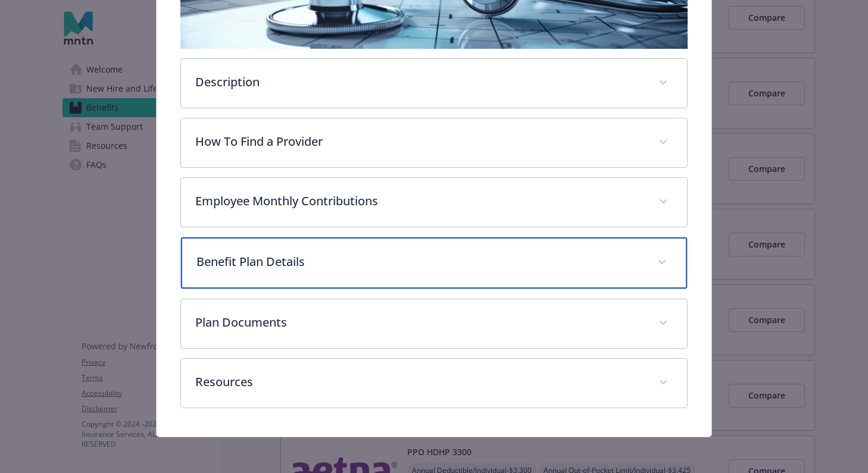 The width and height of the screenshot is (868, 473). I want to click on div: Description, so click(433, 83).